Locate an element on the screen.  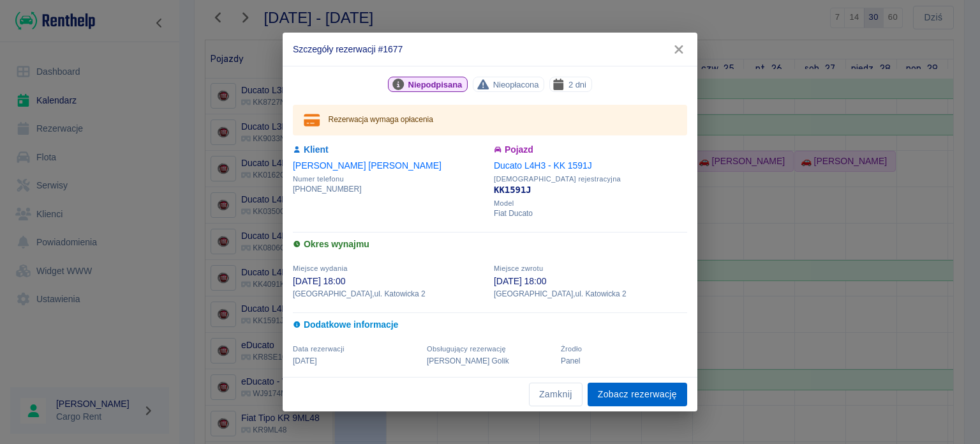
span: 2 dni is located at coordinates (578, 84).